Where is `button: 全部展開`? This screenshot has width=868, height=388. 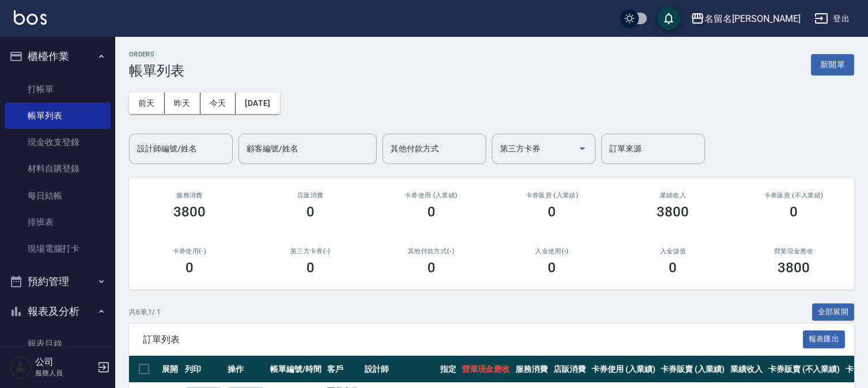 button: 全部展開 is located at coordinates (834, 313).